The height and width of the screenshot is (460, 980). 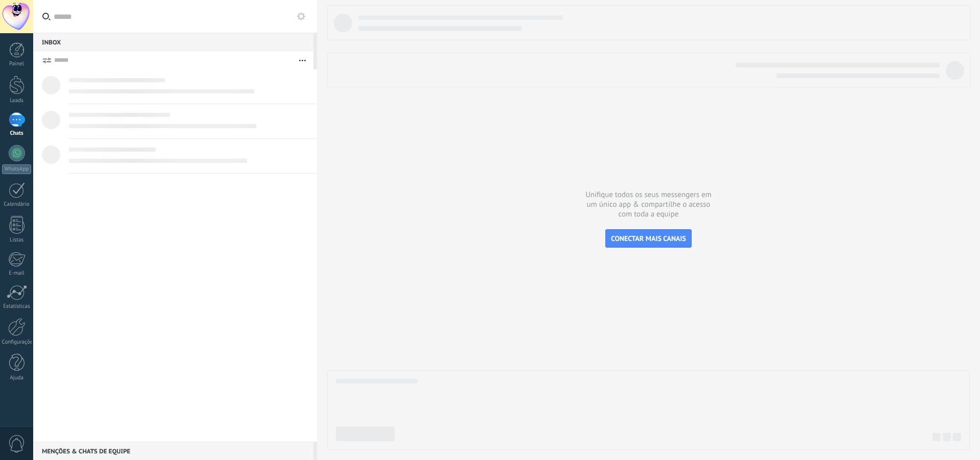 What do you see at coordinates (17, 205) in the screenshot?
I see `div: Calendário` at bounding box center [17, 205].